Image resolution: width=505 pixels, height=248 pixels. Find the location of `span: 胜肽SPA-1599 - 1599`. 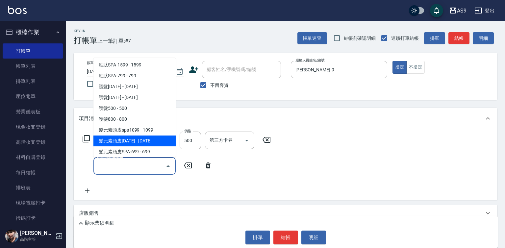

span: 胜肽SPA-1599 - 1599 is located at coordinates (135, 65).